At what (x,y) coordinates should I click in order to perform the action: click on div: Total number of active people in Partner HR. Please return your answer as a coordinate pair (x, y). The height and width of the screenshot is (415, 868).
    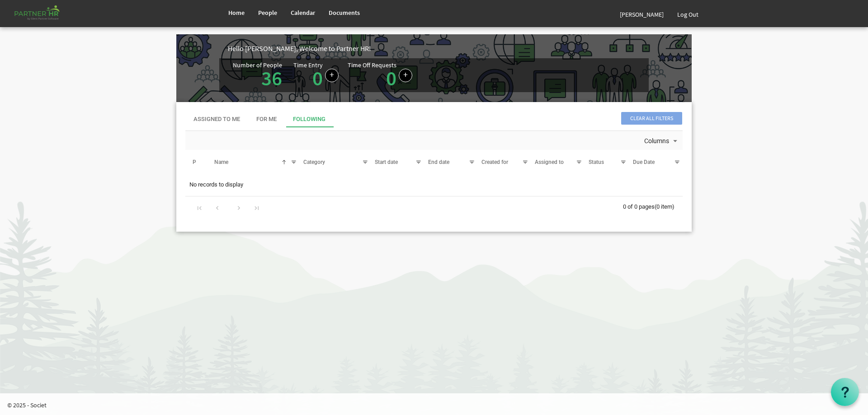
    Looking at the image, I should click on (263, 75).